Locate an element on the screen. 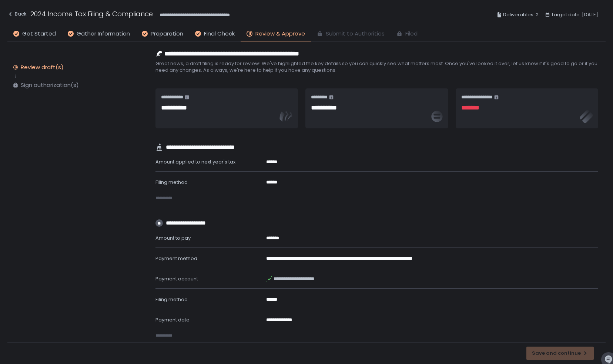 The image size is (613, 364). h1: 2024 Income Tax Filing & Compliance is located at coordinates (92, 14).